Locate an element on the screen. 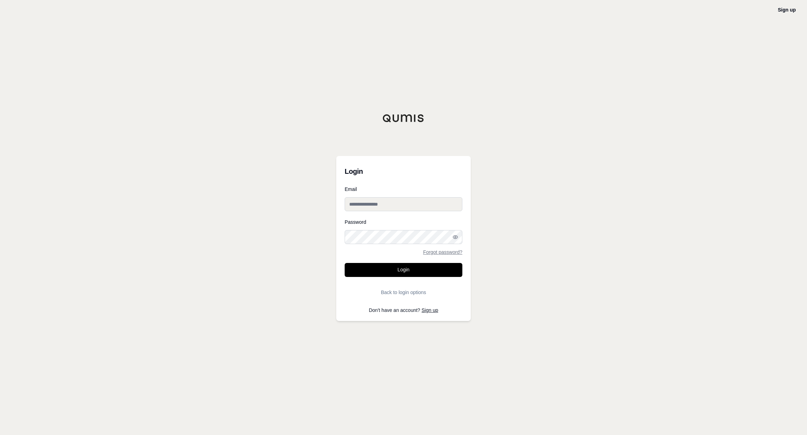 The image size is (807, 435). h3: Login is located at coordinates (403, 172).